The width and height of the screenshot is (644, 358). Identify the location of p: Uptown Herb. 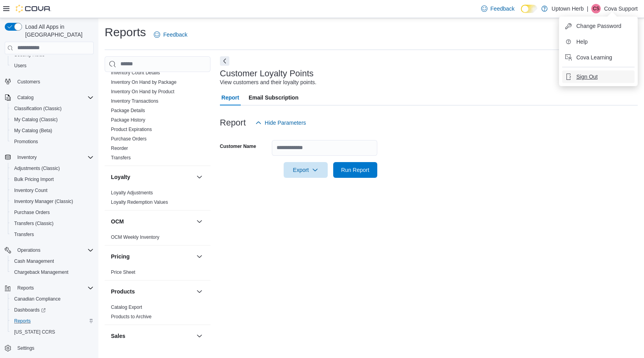
(568, 8).